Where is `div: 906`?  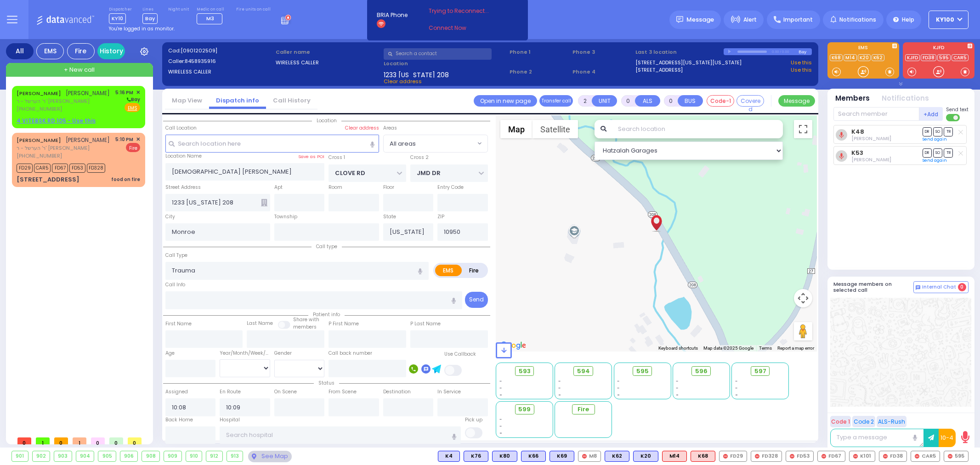 div: 906 is located at coordinates (129, 456).